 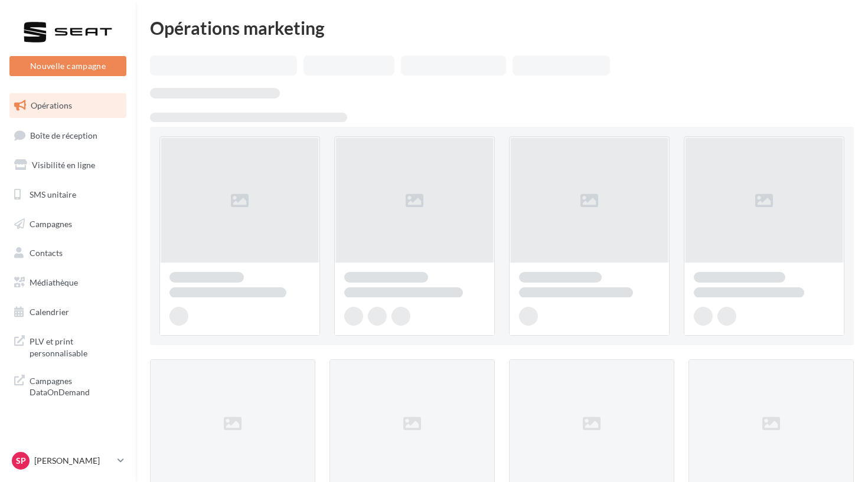 What do you see at coordinates (76, 346) in the screenshot?
I see `span: PLV et print personnalisable` at bounding box center [76, 346].